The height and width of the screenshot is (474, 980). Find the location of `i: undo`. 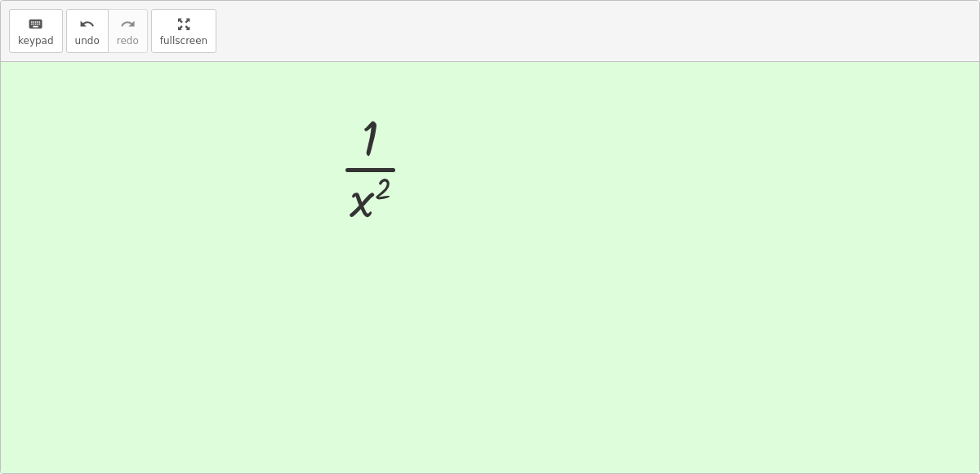

i: undo is located at coordinates (86, 24).